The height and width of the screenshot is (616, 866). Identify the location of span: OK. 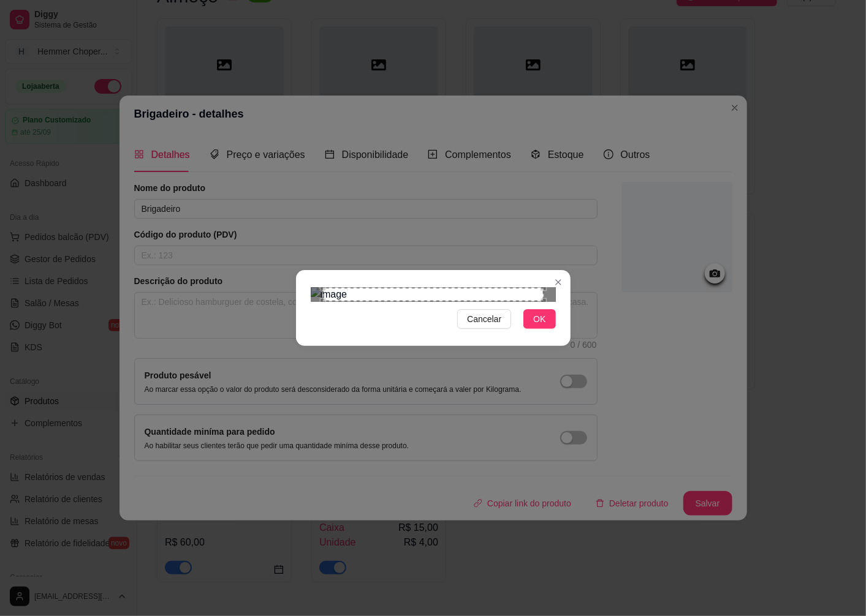
(540, 319).